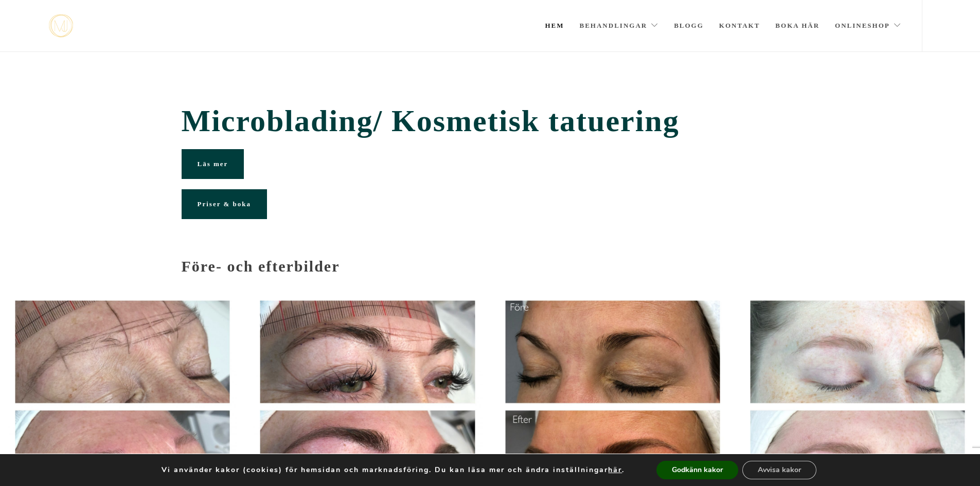 This screenshot has height=486, width=980. I want to click on a: mjstudio mjstudio mjstudio, so click(60, 26).